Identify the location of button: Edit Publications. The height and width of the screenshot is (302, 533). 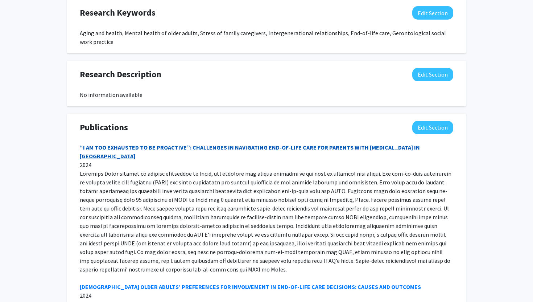
(432, 127).